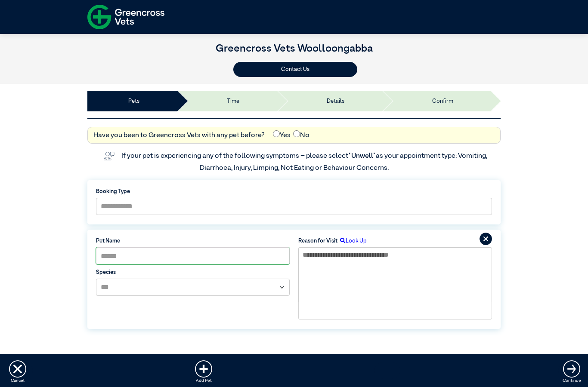 This screenshot has width=588, height=387. Describe the element at coordinates (362, 156) in the screenshot. I see `span: “Unwell”` at that location.